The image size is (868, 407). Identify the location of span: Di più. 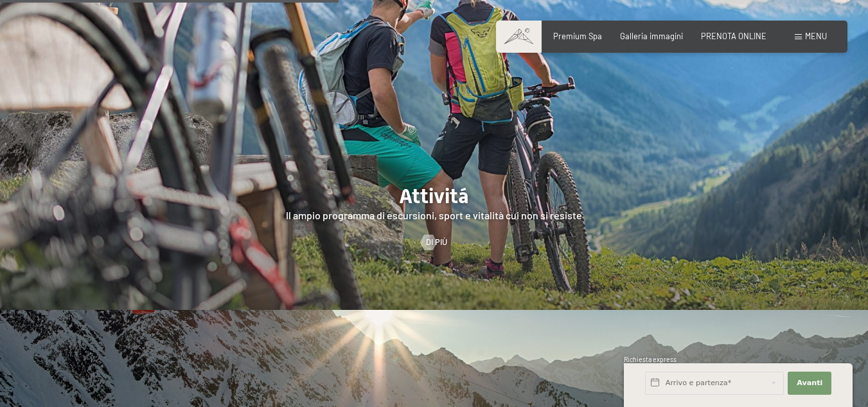
(436, 242).